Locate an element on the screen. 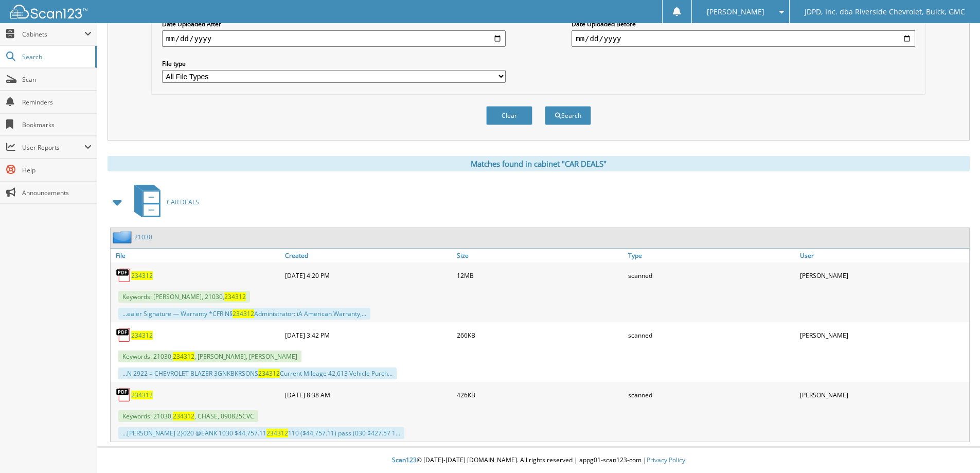 This screenshot has width=980, height=473. div: Matches found in cabinet "CAR DEALS" is located at coordinates (539, 164).